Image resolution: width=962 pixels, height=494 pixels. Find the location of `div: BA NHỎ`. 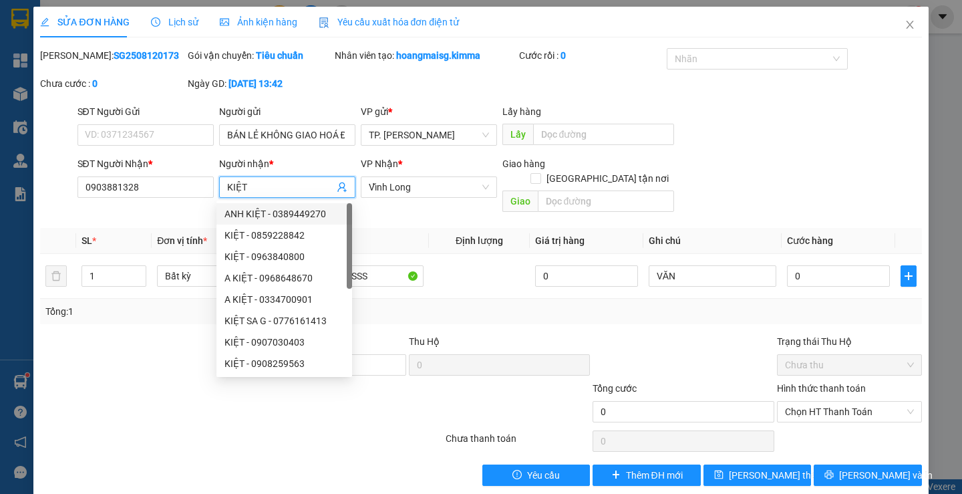

div: BA NHỎ is located at coordinates (174, 51).